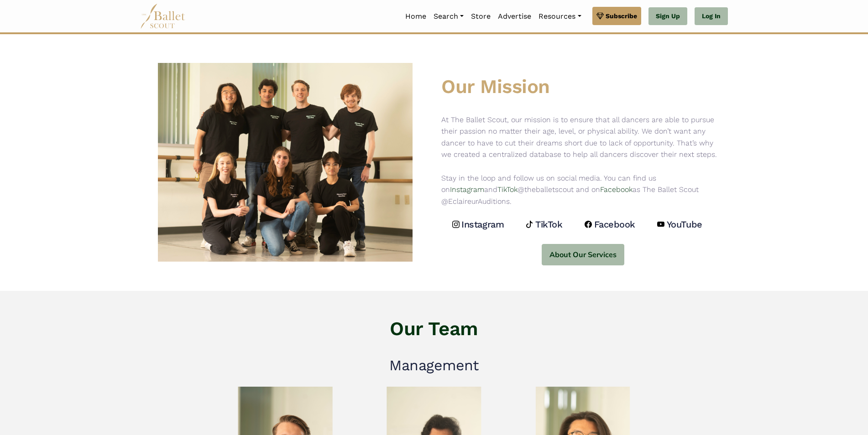 The height and width of the screenshot is (435, 868). What do you see at coordinates (685, 225) in the screenshot?
I see `h4: YouTube` at bounding box center [685, 225].